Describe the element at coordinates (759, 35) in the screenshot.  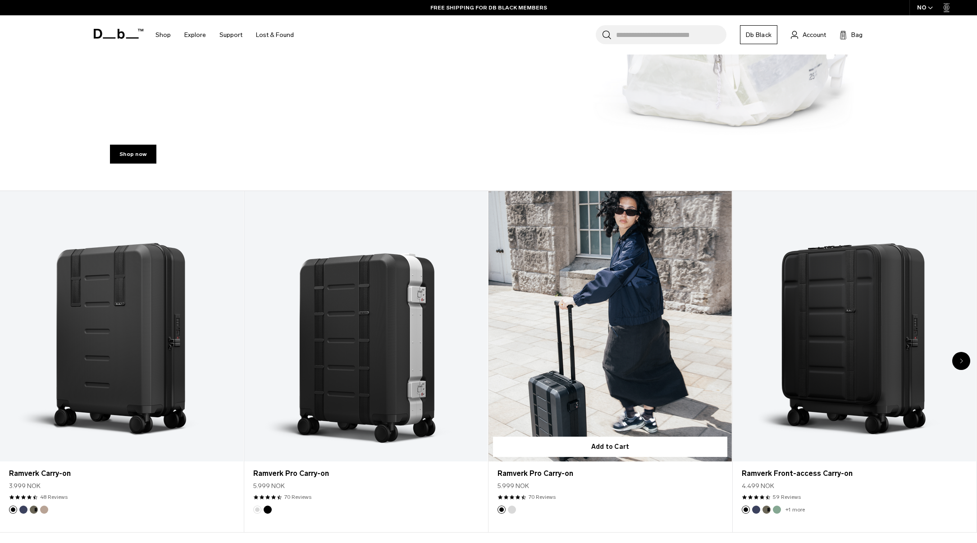
I see `a: Db Black` at that location.